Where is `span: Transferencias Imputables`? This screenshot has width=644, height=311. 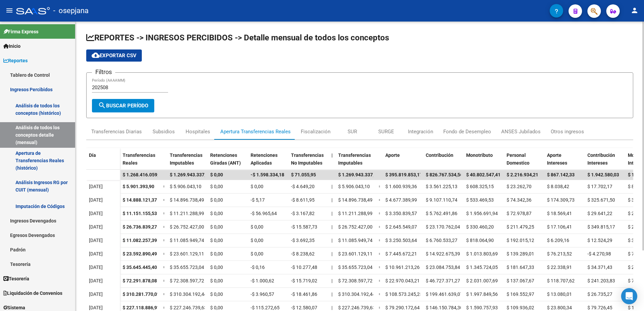 span: Transferencias Imputables is located at coordinates (354, 159).